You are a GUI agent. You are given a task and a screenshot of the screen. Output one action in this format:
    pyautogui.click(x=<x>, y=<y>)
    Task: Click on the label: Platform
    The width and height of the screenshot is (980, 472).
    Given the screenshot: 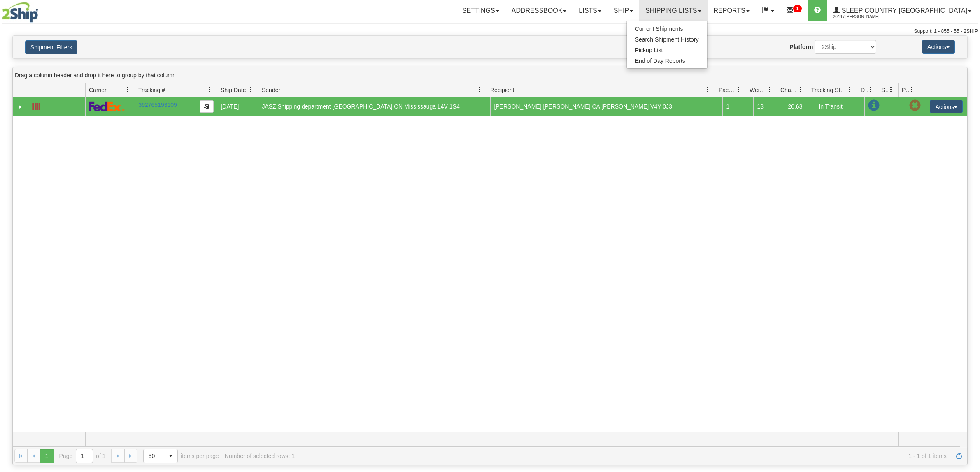 What is the action you would take?
    pyautogui.click(x=801, y=47)
    